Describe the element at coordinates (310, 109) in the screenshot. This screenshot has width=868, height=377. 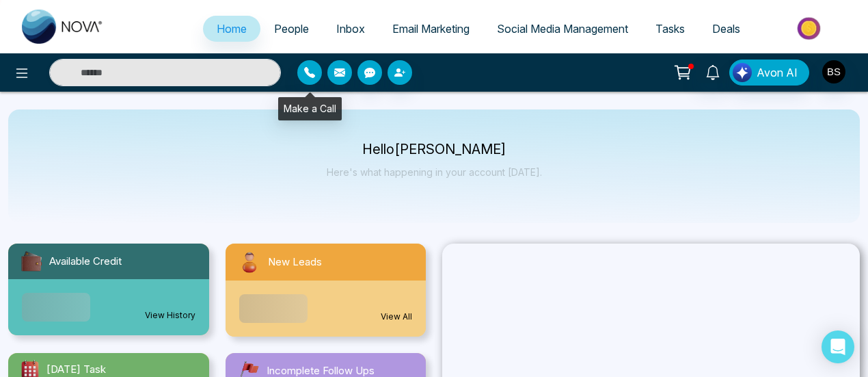
I see `div: Make a Call` at that location.